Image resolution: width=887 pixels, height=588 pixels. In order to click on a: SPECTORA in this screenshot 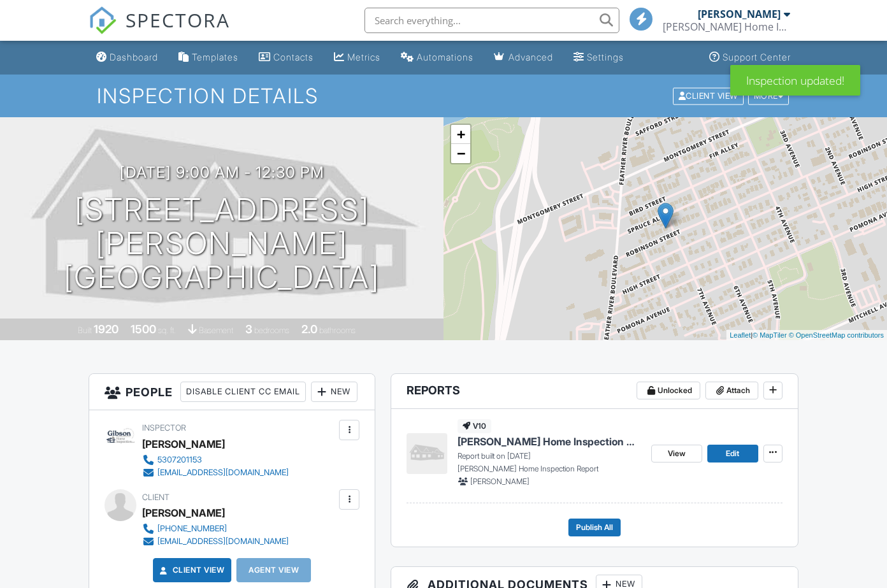, I will do `click(160, 31)`.